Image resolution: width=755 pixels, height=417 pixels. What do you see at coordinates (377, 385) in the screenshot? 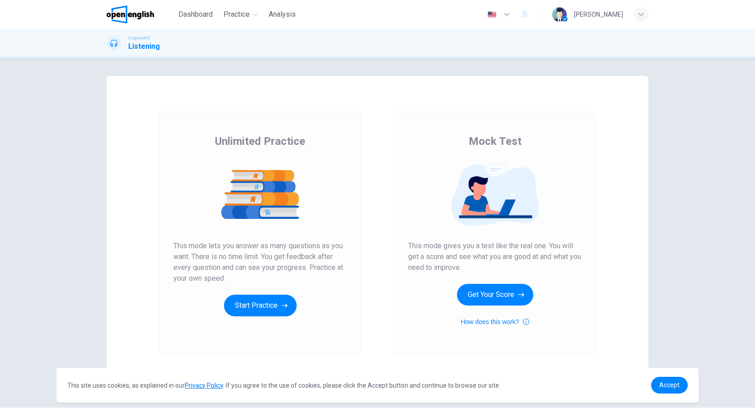
I see `div: cookieconsent` at bounding box center [377, 385].